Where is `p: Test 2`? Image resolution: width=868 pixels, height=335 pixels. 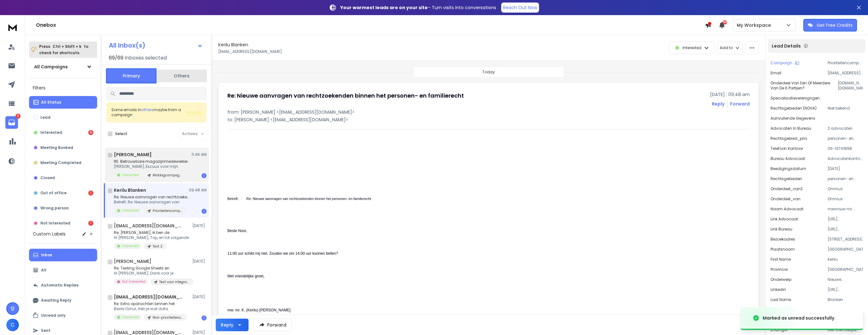 p: Test 2 is located at coordinates (157, 247).